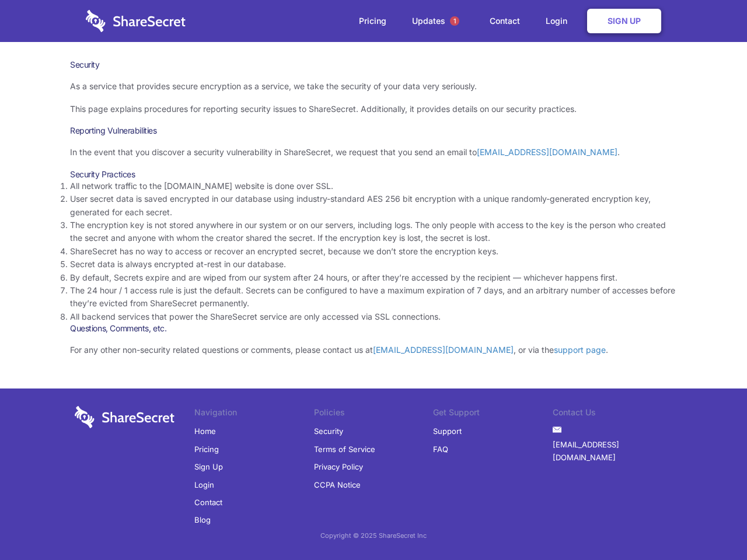 The image size is (747, 560). What do you see at coordinates (338, 466) in the screenshot?
I see `a: Privacy Policy` at bounding box center [338, 466].